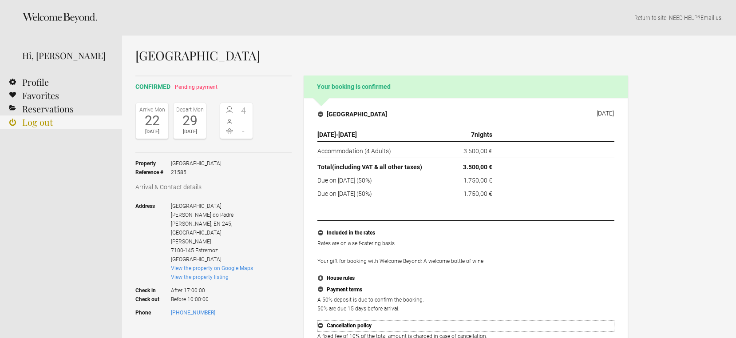 This screenshot has width=736, height=338. I want to click on th: Total, so click(377, 166).